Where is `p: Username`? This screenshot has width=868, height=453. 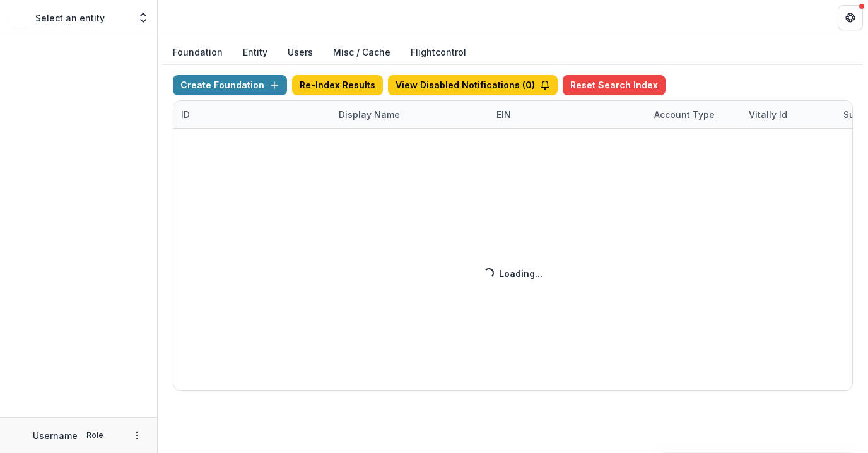 p: Username is located at coordinates (55, 435).